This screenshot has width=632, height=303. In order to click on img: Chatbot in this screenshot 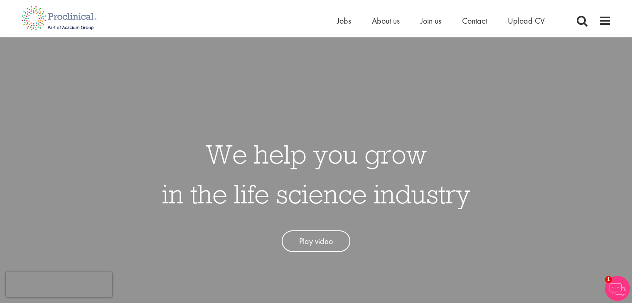, I will do `click(617, 289)`.